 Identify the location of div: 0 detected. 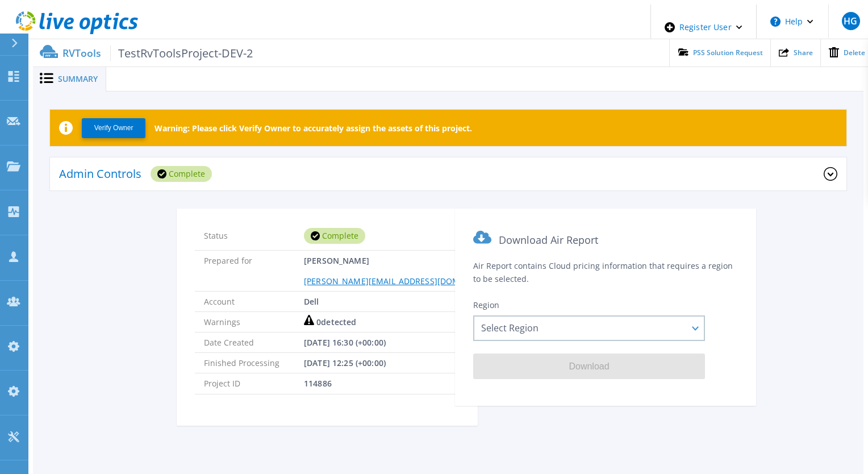
(330, 322).